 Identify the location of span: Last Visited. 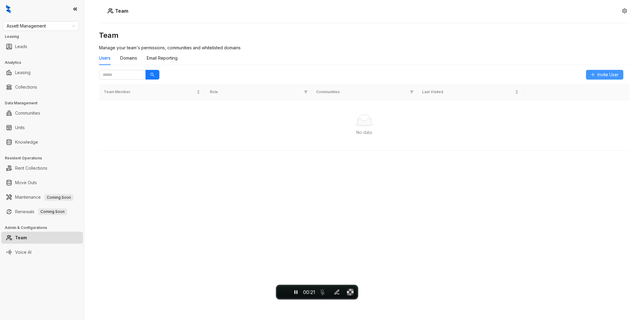
(468, 92).